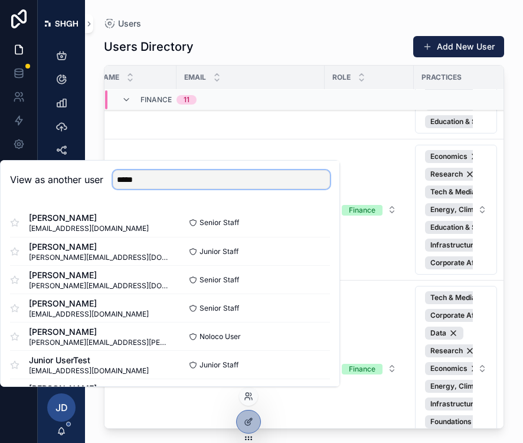  I want to click on span: Users, so click(129, 24).